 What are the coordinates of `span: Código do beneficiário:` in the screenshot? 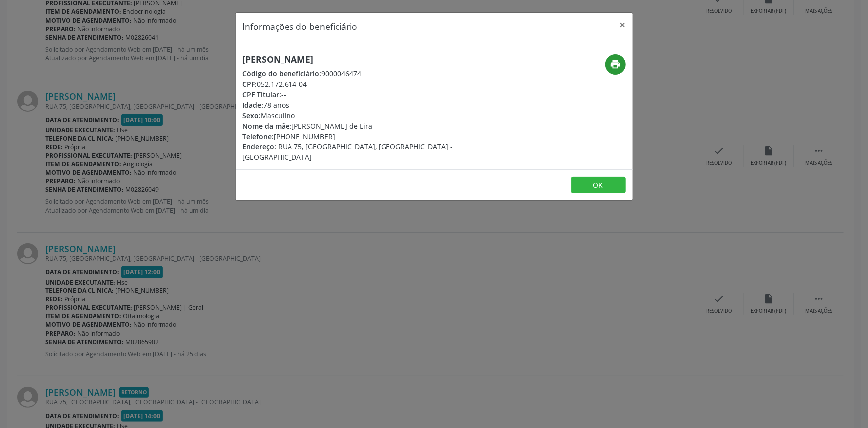 It's located at (282, 73).